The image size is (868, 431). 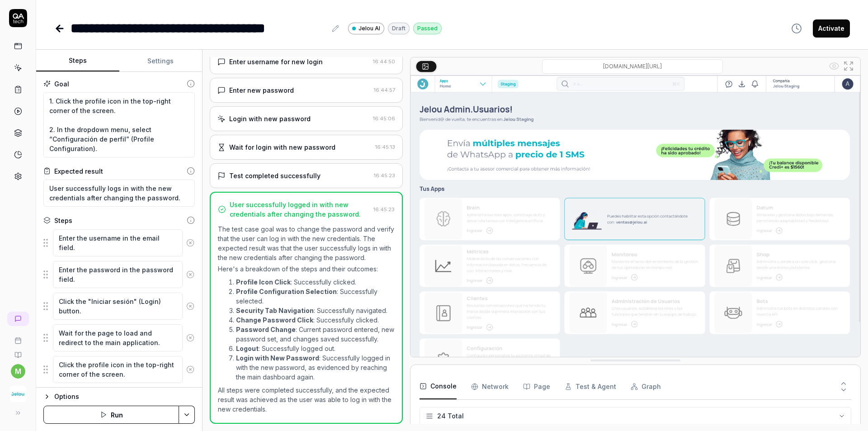 I want to click on div: User successfully logged in with new credentials after changing the password., so click(x=300, y=210).